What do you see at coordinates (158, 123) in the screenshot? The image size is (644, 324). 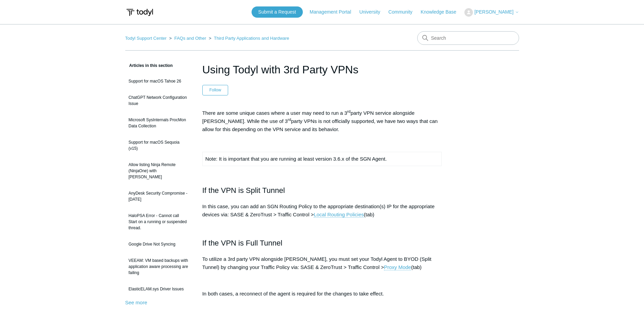 I see `a: Microsoft SysInternals ProcMon Data Collection` at bounding box center [158, 123].